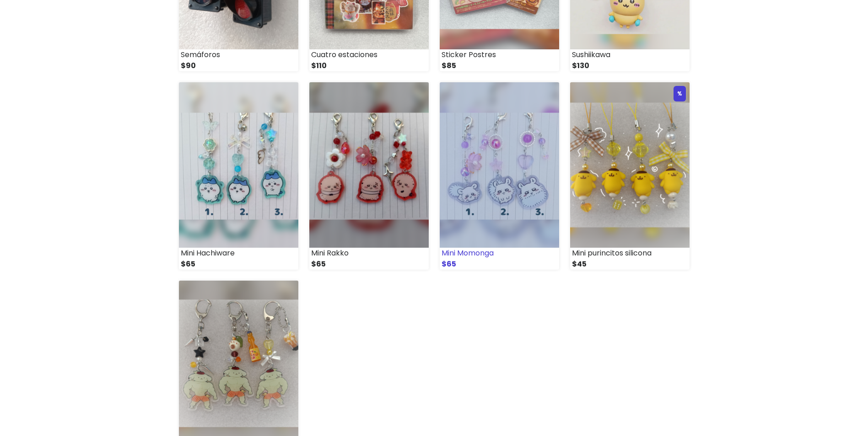 This screenshot has height=436, width=868. Describe the element at coordinates (238, 55) in the screenshot. I see `div: Semáforos` at that location.